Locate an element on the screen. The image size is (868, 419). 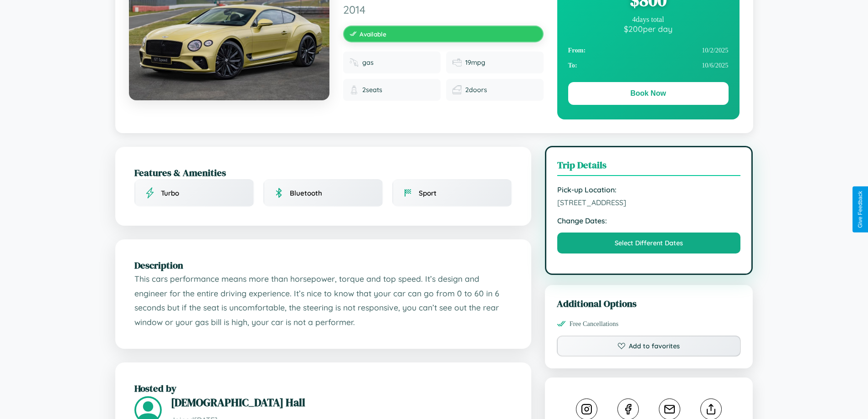
img: Fuel type is located at coordinates (354, 62).